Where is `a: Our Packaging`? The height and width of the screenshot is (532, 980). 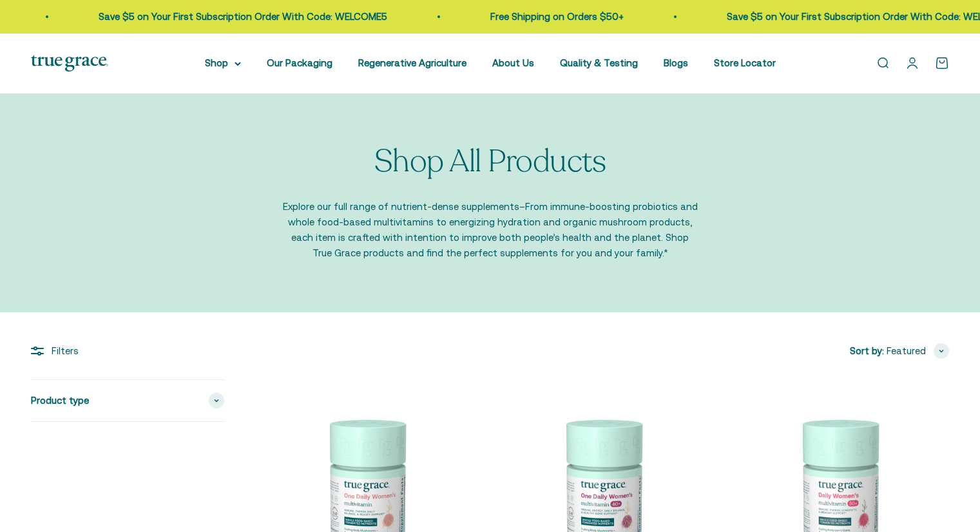 a: Our Packaging is located at coordinates (300, 63).